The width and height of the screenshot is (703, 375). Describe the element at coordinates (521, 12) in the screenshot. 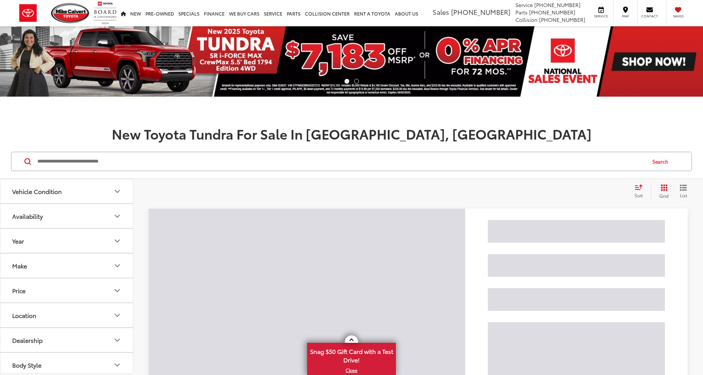

I see `span: Parts` at that location.